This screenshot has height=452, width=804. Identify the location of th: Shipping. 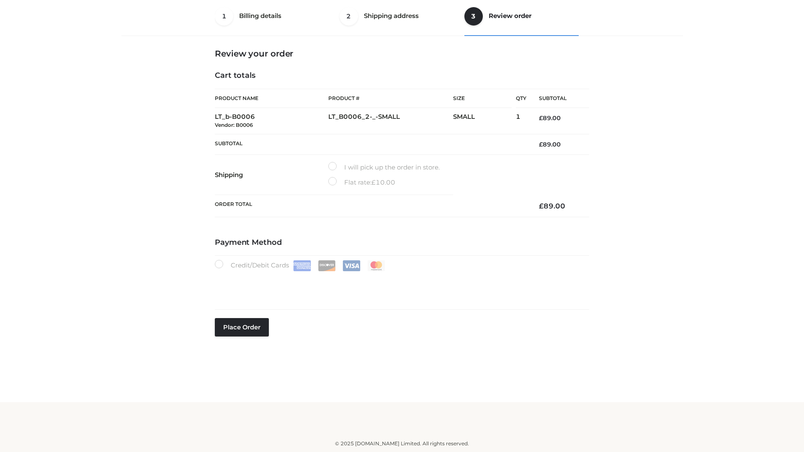
(271, 175).